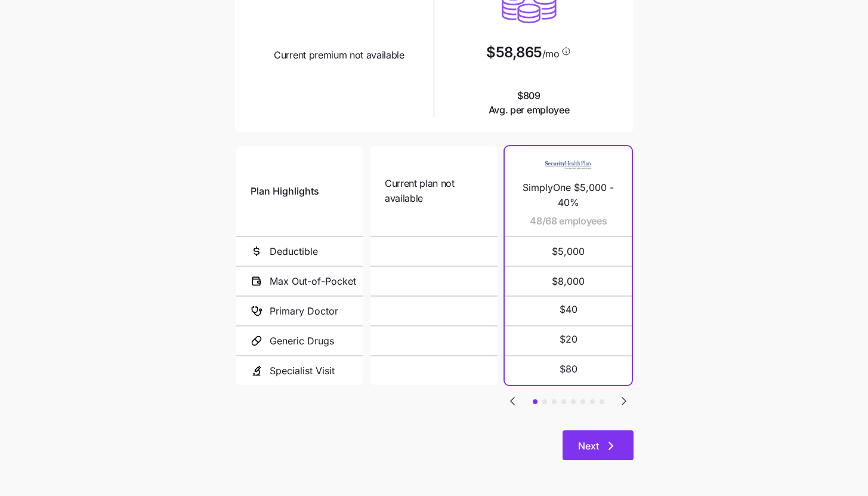  I want to click on span: $20, so click(569, 339).